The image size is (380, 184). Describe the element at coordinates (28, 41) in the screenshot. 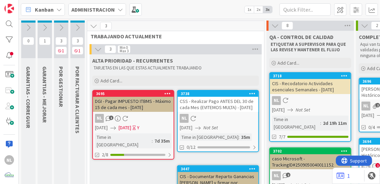

I see `span: 0` at that location.